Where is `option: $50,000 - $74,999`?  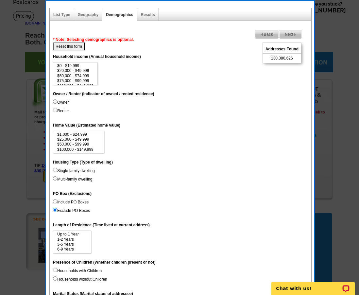 option: $50,000 - $74,999 is located at coordinates (75, 76).